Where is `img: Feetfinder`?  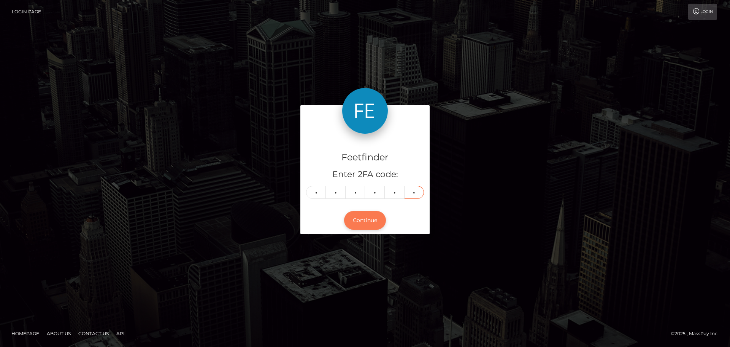 img: Feetfinder is located at coordinates (365, 111).